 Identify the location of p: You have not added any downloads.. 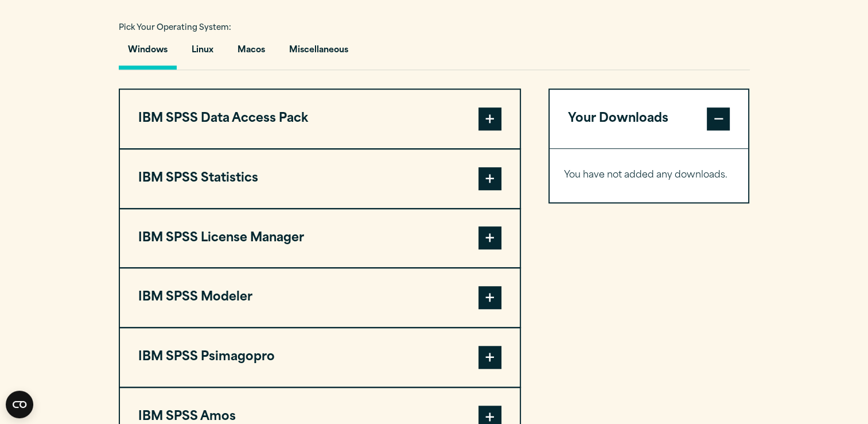
(649, 175).